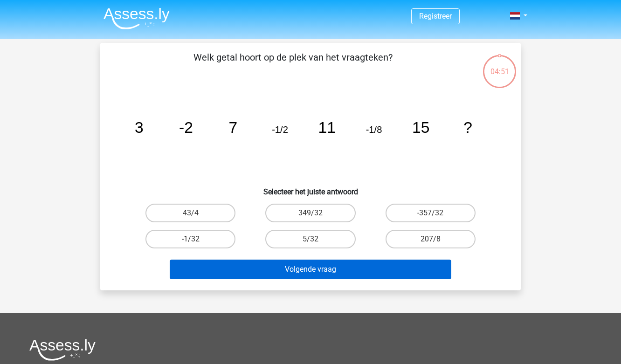 Image resolution: width=621 pixels, height=364 pixels. What do you see at coordinates (435, 16) in the screenshot?
I see `a: Registreer` at bounding box center [435, 16].